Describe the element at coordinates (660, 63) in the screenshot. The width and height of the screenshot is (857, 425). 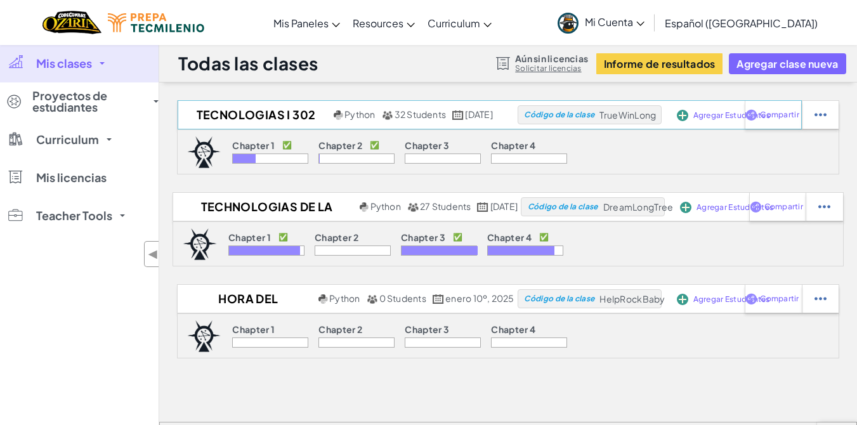
I see `button: Informe de resultados` at that location.